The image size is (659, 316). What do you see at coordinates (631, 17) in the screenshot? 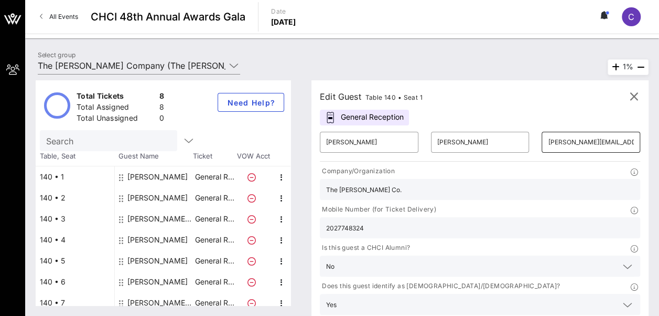
I see `span: C` at bounding box center [631, 17].